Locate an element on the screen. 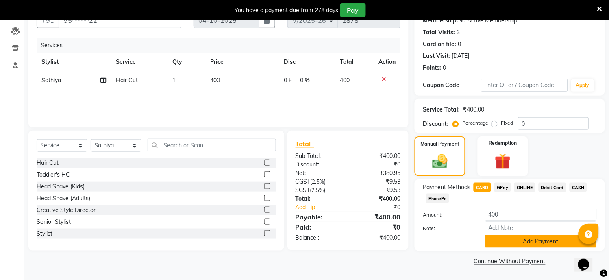  span: Debit Card is located at coordinates (552, 187).